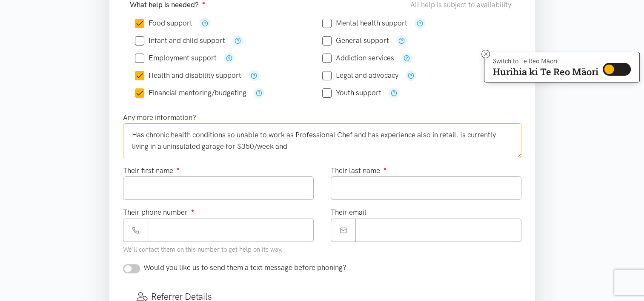  I want to click on label: Their phone number, so click(159, 213).